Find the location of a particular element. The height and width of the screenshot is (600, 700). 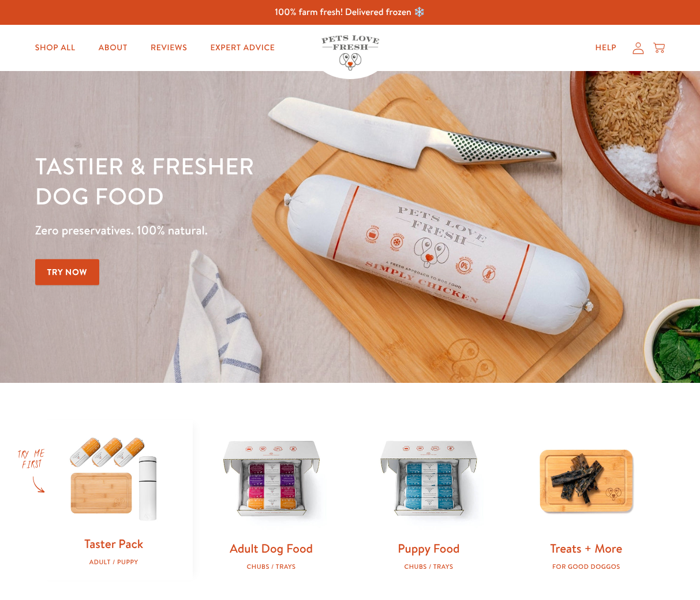

a: Adult Dog Food is located at coordinates (271, 548).